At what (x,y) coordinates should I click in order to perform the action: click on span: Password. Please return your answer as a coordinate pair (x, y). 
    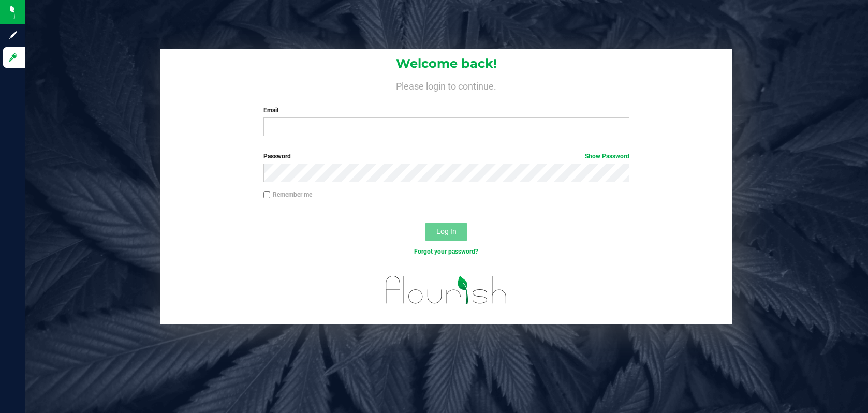
    Looking at the image, I should click on (277, 156).